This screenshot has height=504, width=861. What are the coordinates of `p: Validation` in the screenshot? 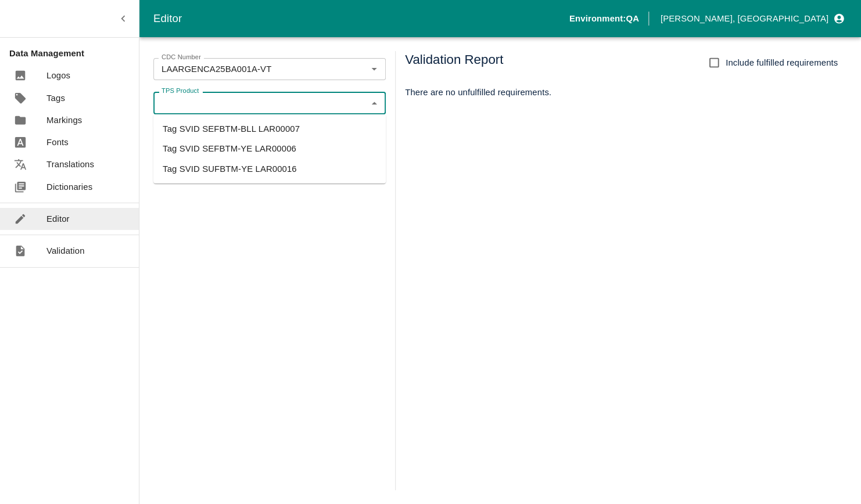 It's located at (65, 251).